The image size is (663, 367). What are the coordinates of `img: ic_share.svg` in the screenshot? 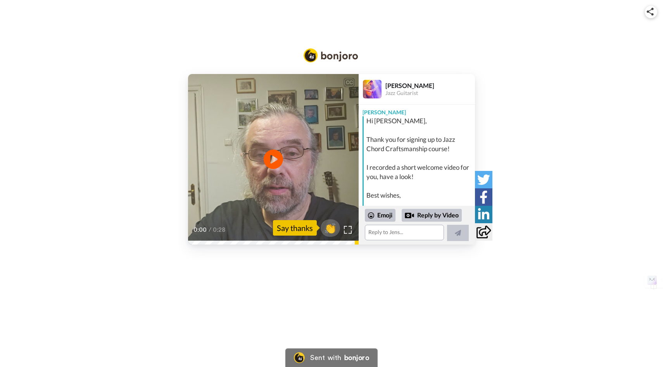 It's located at (650, 12).